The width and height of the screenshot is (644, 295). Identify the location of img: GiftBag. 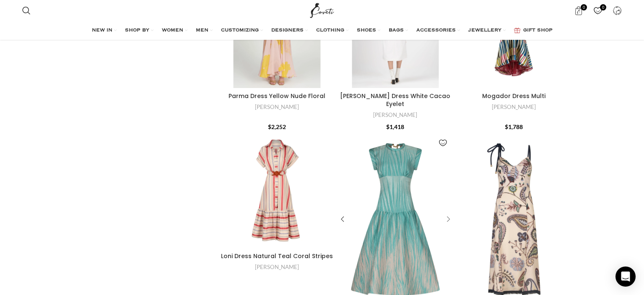
(517, 30).